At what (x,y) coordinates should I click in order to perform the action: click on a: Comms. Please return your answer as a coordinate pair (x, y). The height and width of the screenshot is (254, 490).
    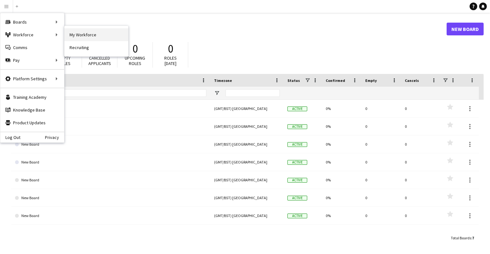
    Looking at the image, I should click on (32, 48).